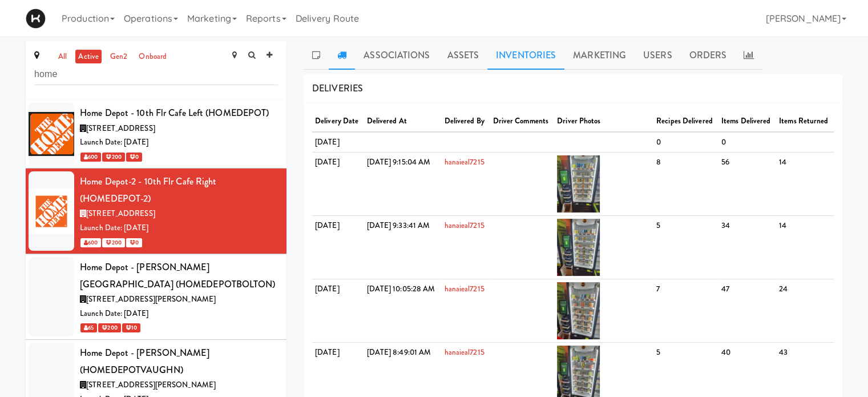  What do you see at coordinates (578, 247) in the screenshot?
I see `img: dohpemrztpwd33kiqjnt.jpg` at bounding box center [578, 247].